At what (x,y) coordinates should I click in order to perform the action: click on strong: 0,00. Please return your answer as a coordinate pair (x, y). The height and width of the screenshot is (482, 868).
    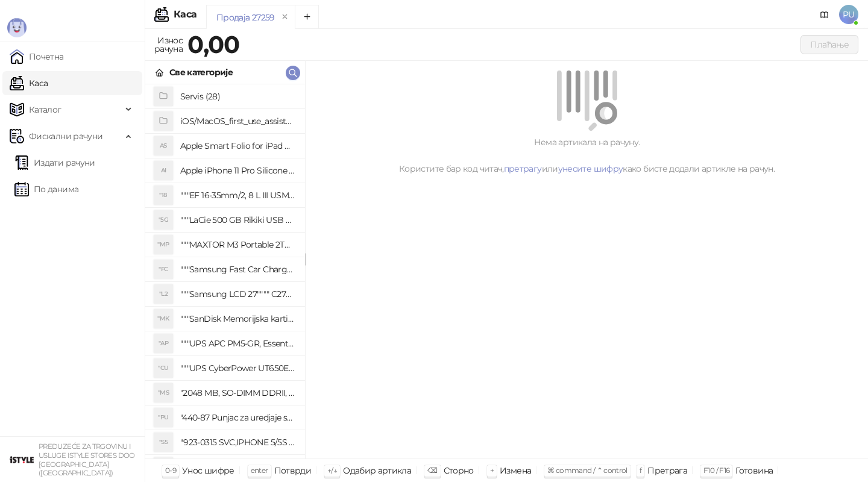
    Looking at the image, I should click on (214, 44).